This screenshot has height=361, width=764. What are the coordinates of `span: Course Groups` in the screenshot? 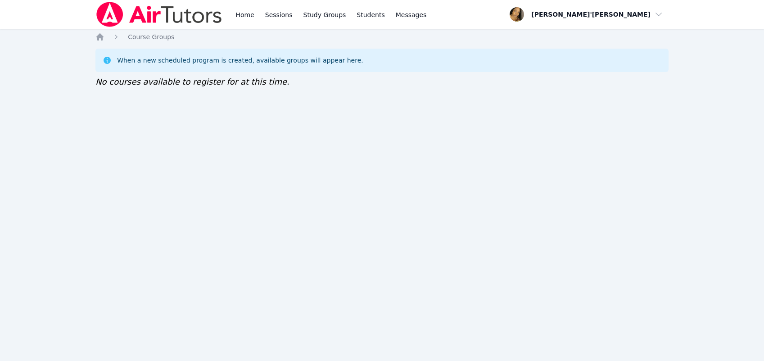 It's located at (151, 37).